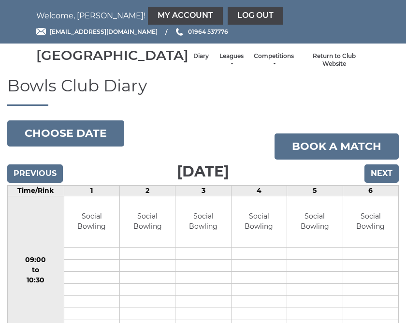 Image resolution: width=406 pixels, height=323 pixels. Describe the element at coordinates (203, 191) in the screenshot. I see `td: 3` at that location.